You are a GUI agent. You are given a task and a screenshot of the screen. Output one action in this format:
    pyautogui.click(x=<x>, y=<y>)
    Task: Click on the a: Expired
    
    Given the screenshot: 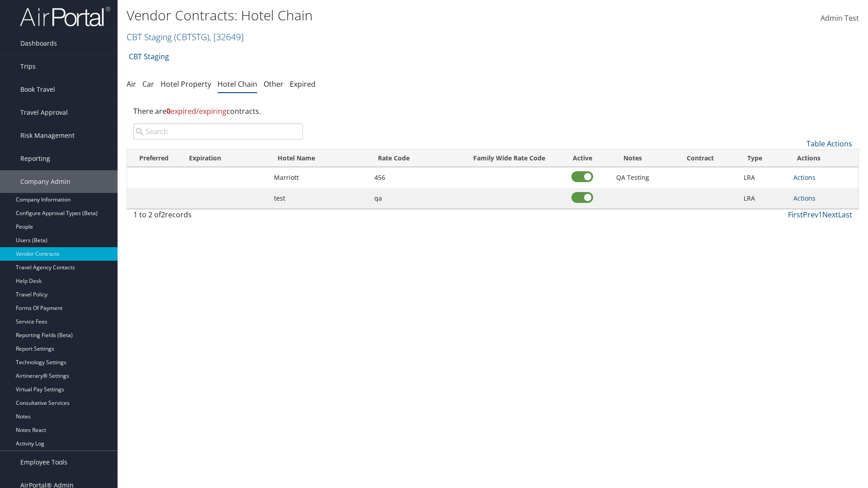 What is the action you would take?
    pyautogui.click(x=302, y=84)
    